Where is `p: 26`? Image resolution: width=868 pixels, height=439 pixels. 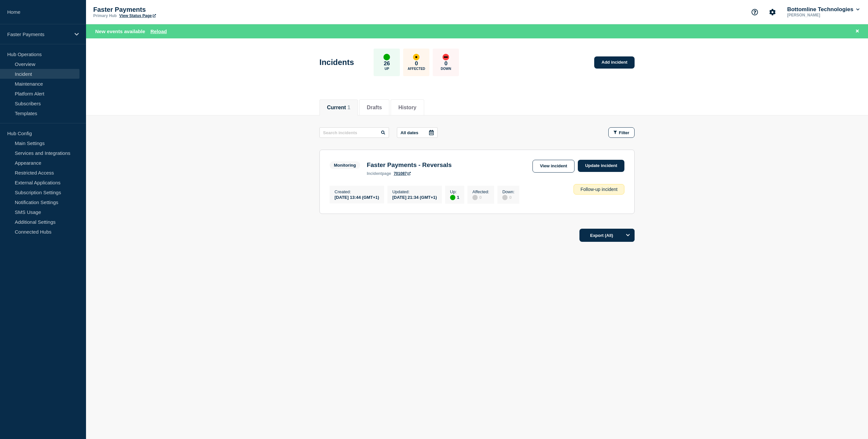 p: 26 is located at coordinates (387, 64).